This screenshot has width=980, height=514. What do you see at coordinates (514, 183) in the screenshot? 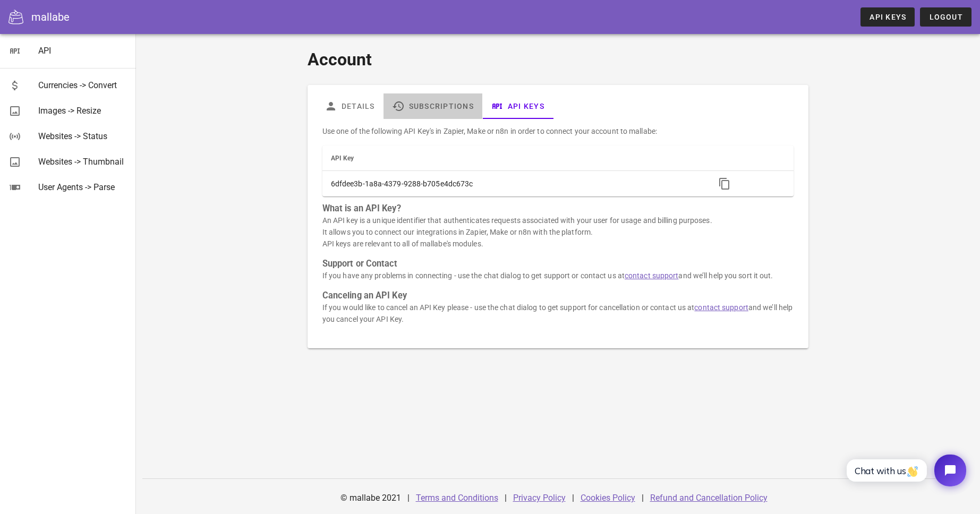
I see `td: 6dfdee3b-1a8a-4379-9288-b705e4dc673c` at bounding box center [514, 183].